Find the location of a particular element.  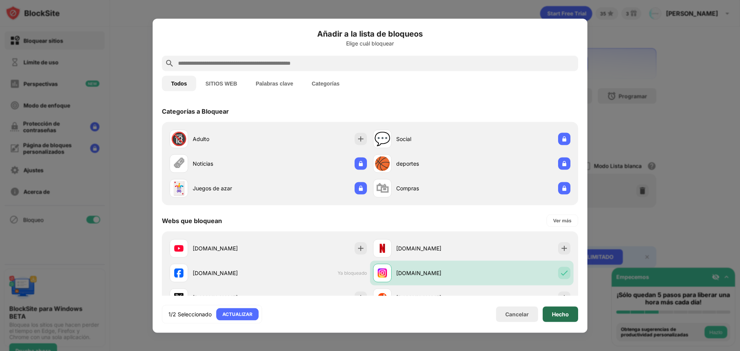

font: Añadir a la lista de bloqueos is located at coordinates (370, 34).